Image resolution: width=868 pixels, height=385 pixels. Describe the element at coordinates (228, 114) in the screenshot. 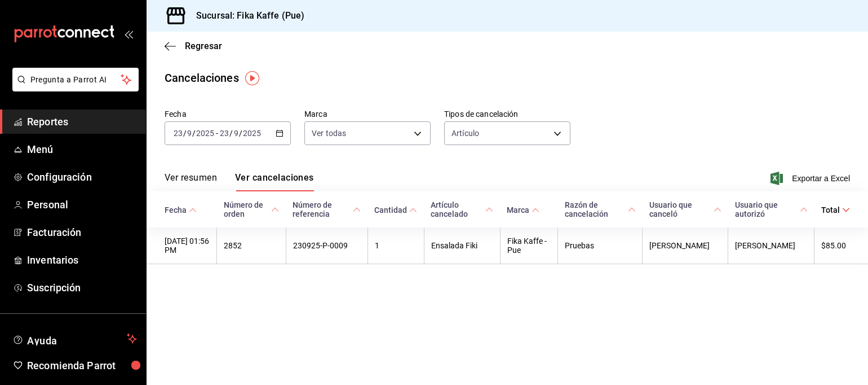

I see `label: Fecha` at that location.